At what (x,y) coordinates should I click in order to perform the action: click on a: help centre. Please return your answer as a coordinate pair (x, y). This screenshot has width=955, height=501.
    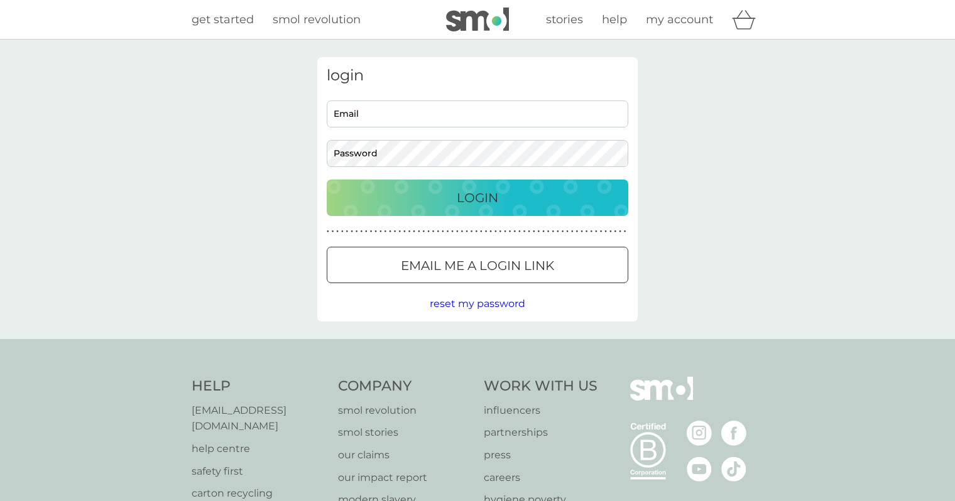
    Looking at the image, I should click on (258, 449).